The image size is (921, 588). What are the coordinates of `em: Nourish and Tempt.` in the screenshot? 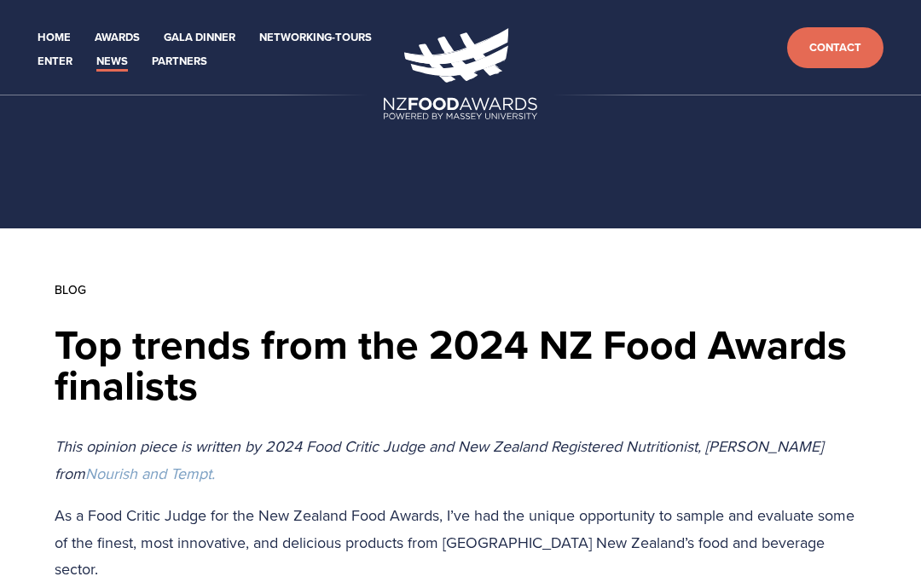 It's located at (150, 473).